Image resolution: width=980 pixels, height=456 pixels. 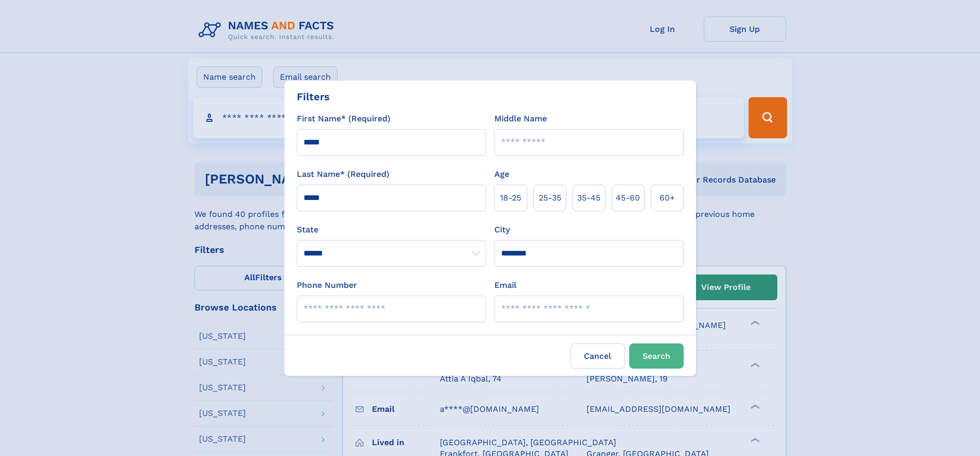 I want to click on label: Email, so click(x=505, y=285).